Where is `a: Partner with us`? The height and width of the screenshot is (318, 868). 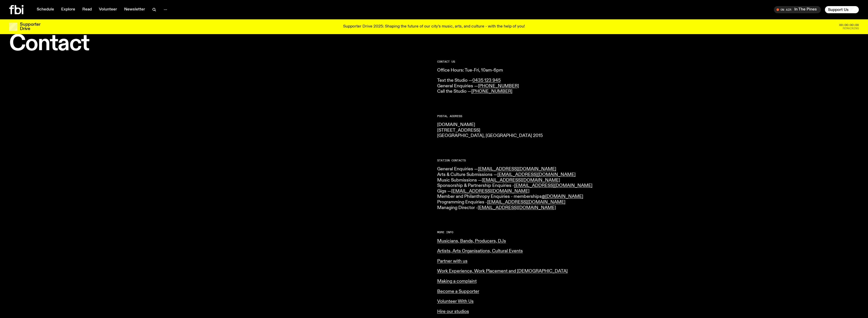 a: Partner with us is located at coordinates (452, 261).